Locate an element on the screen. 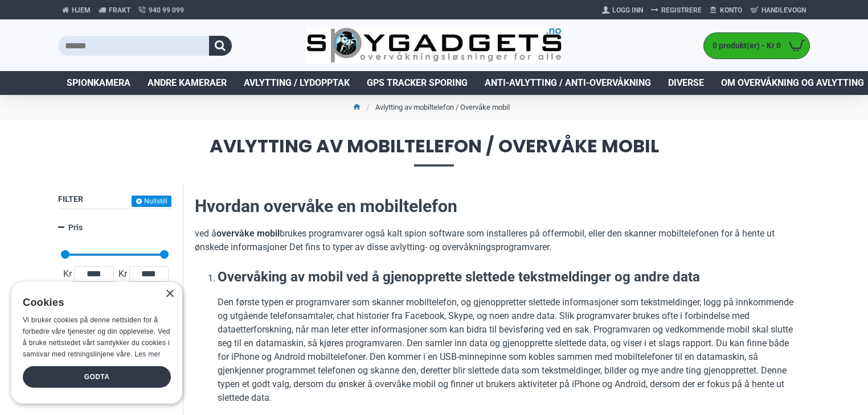 This screenshot has height=415, width=868. a: Pris is located at coordinates (114, 228).